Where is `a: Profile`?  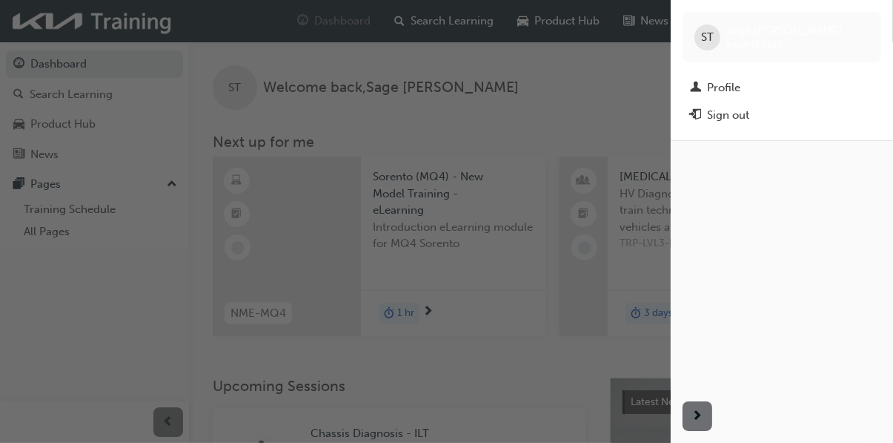 a: Profile is located at coordinates (782, 87).